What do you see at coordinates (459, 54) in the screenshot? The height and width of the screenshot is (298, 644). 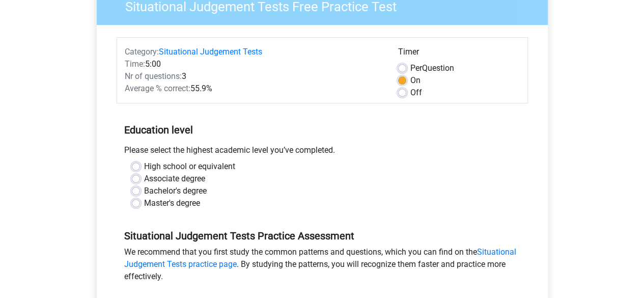 I see `div: Timer` at bounding box center [459, 54].